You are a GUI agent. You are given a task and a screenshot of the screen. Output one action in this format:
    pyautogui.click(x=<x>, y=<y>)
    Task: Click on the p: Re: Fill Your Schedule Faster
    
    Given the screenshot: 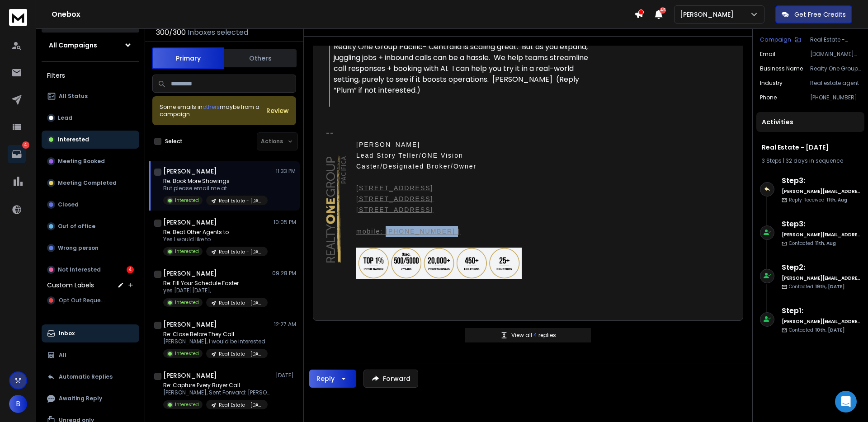 What is the action you would take?
    pyautogui.click(x=215, y=283)
    